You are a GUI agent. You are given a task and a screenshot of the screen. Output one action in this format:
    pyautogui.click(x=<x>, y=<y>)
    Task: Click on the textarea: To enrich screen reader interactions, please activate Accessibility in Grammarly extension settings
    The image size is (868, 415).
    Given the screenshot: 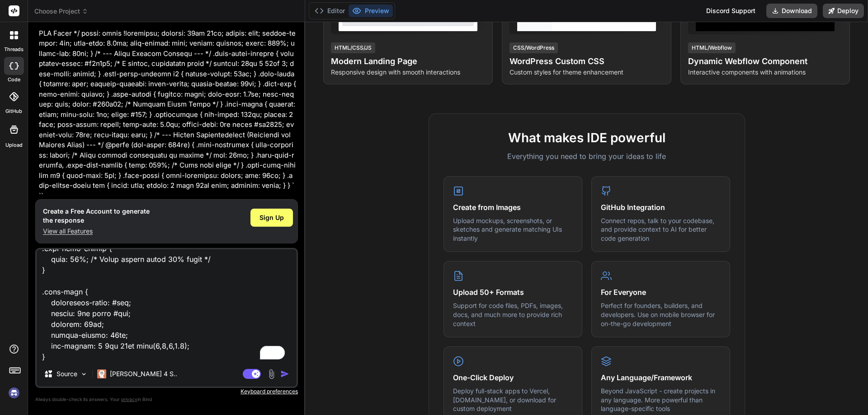 What is the action you would take?
    pyautogui.click(x=166, y=306)
    